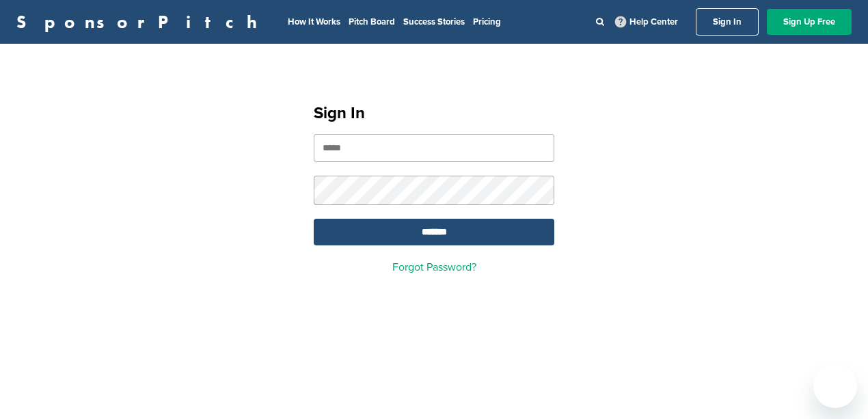 The image size is (868, 419). I want to click on a: Pitch Board, so click(372, 21).